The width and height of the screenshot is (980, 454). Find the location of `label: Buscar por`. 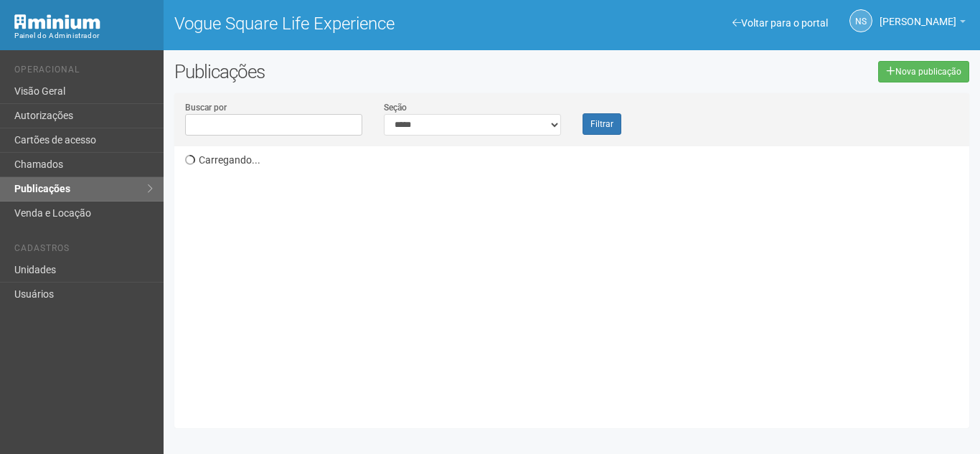

label: Buscar por is located at coordinates (206, 108).